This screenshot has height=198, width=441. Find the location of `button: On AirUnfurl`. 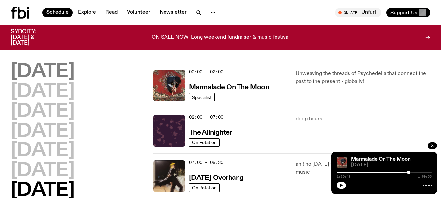

button: On AirUnfurl is located at coordinates (358, 13).